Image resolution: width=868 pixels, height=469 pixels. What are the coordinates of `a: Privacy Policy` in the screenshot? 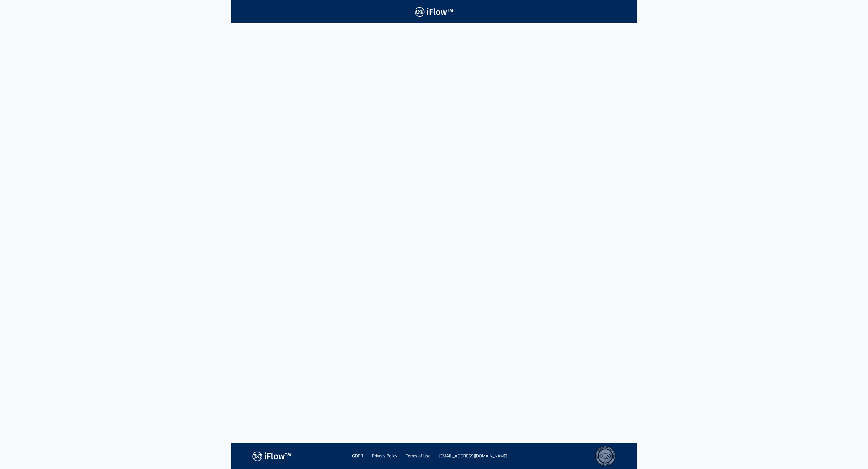 It's located at (384, 457).